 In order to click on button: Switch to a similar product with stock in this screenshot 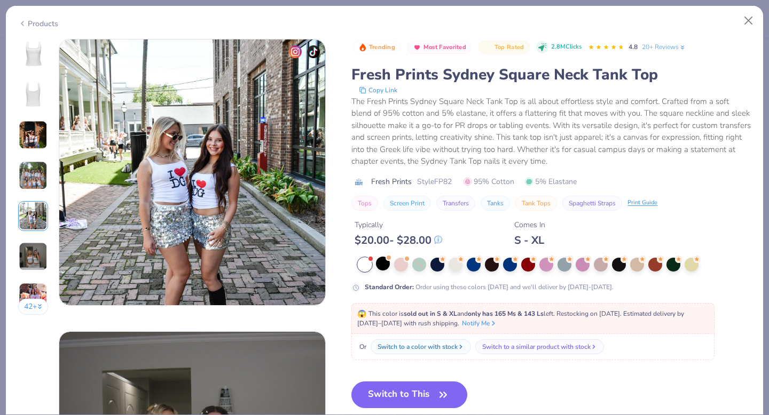, I will do `click(539, 347)`.